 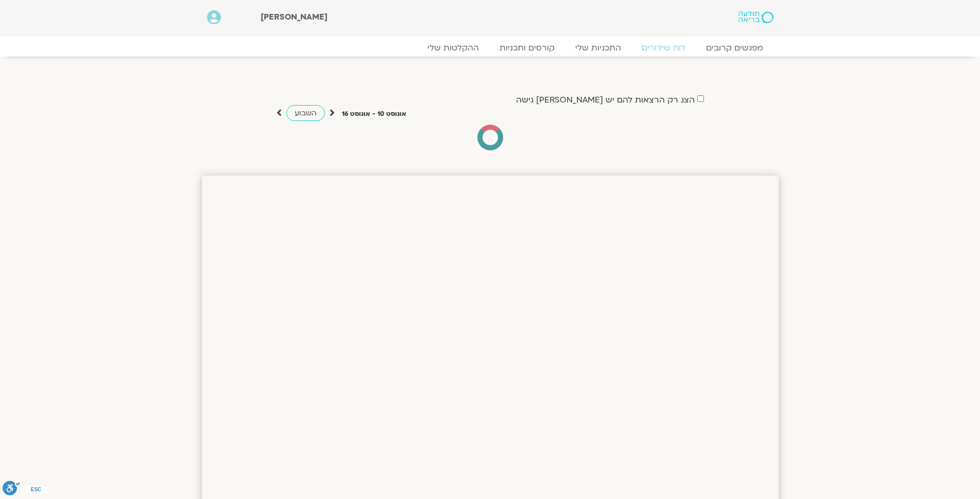 What do you see at coordinates (453, 48) in the screenshot?
I see `a: ההקלטות שלי` at bounding box center [453, 48].